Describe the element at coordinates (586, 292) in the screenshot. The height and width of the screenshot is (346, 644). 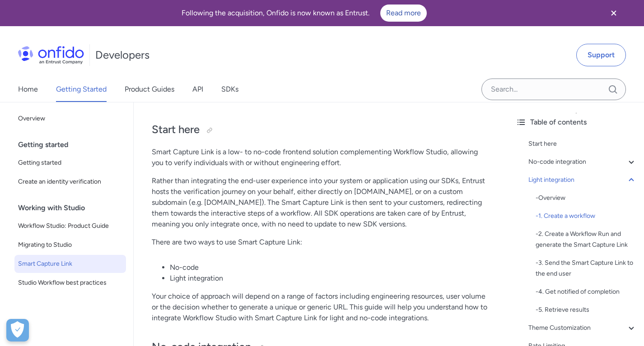
I see `div: - 4. Get notified of completion` at that location.